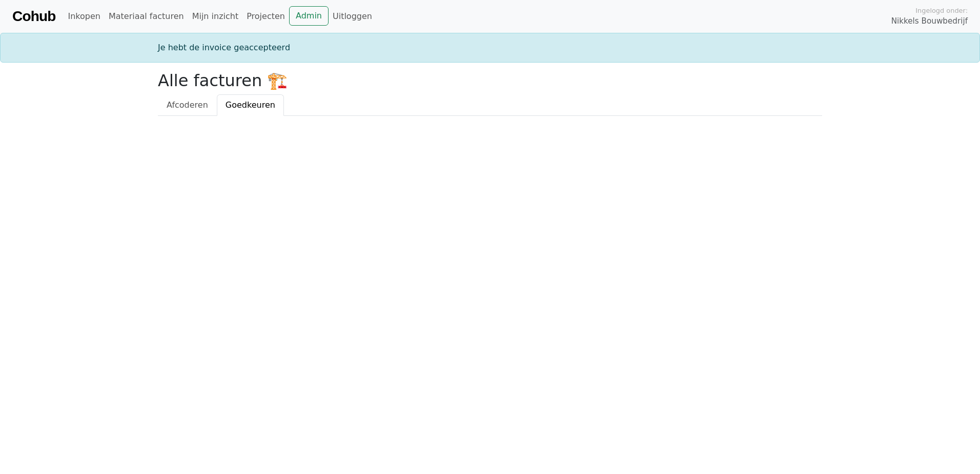  Describe the element at coordinates (942, 10) in the screenshot. I see `span: Ingelogd onder:` at that location.